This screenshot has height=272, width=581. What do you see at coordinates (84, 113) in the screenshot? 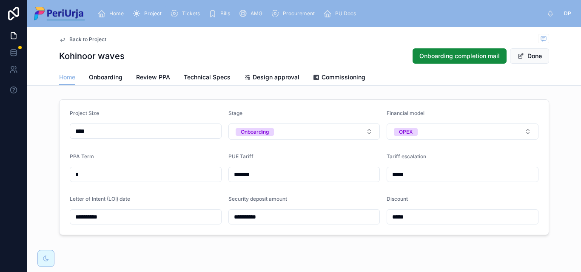
I see `span: Project Size` at bounding box center [84, 113].